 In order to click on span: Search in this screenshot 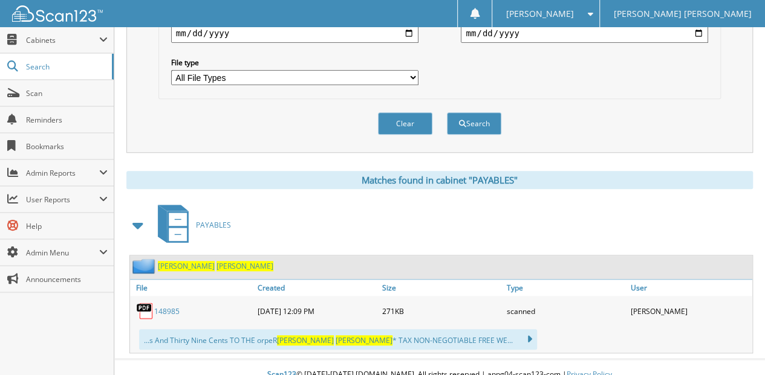, I will do `click(66, 66)`.